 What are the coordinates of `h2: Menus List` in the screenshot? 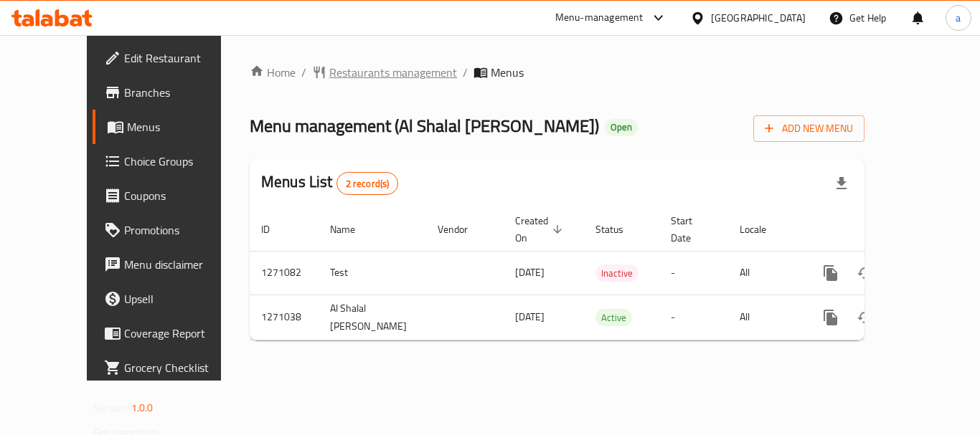 It's located at (329, 183).